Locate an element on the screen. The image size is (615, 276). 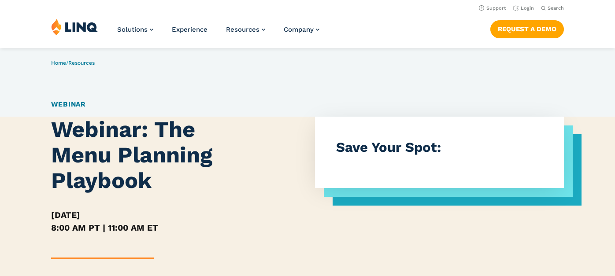
button: Open Search Bar is located at coordinates (552, 8).